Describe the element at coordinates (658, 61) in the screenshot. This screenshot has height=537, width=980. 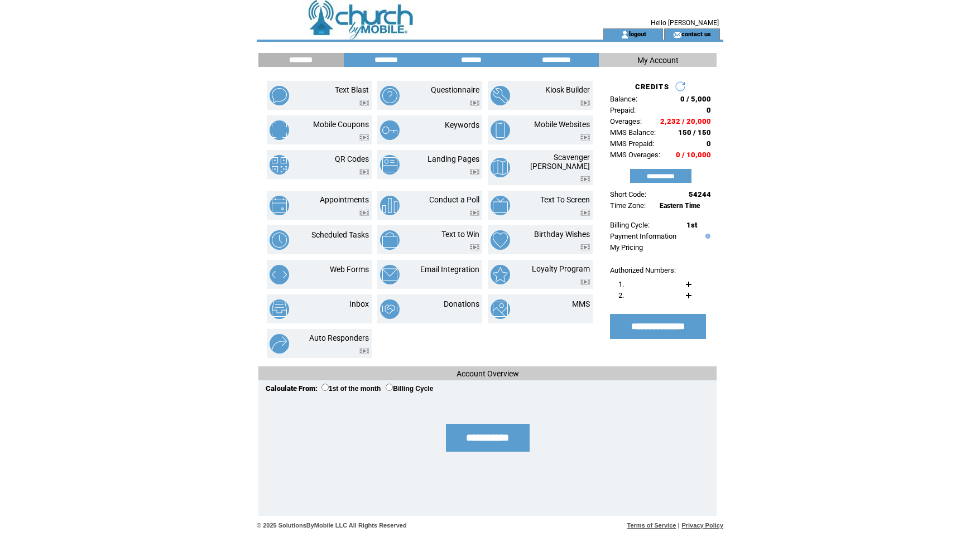
I see `span: My Account` at that location.